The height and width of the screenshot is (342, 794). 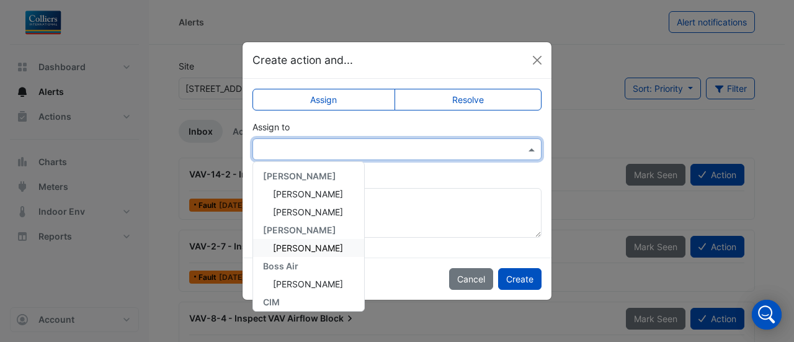 What do you see at coordinates (520, 279) in the screenshot?
I see `button: Create` at bounding box center [520, 279].